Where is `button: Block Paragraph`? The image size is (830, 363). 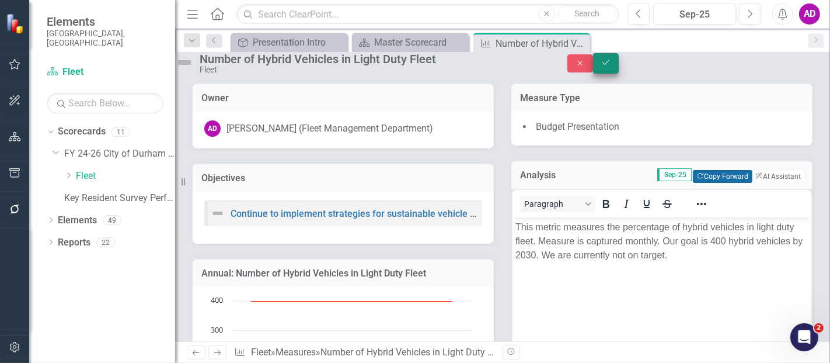
button: Block Paragraph is located at coordinates (557, 204).